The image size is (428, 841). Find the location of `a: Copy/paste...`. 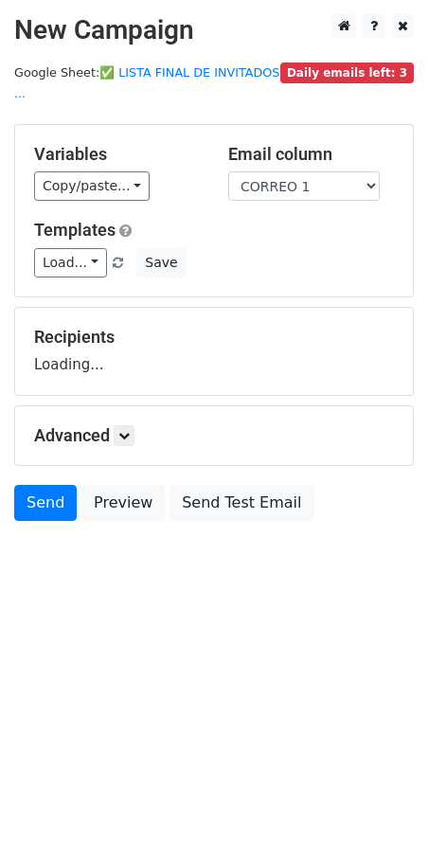

a: Copy/paste... is located at coordinates (92, 186).